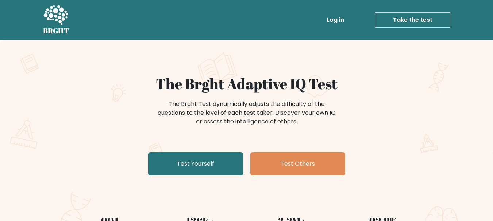 This screenshot has height=221, width=493. Describe the element at coordinates (297, 164) in the screenshot. I see `a: Test Others` at that location.